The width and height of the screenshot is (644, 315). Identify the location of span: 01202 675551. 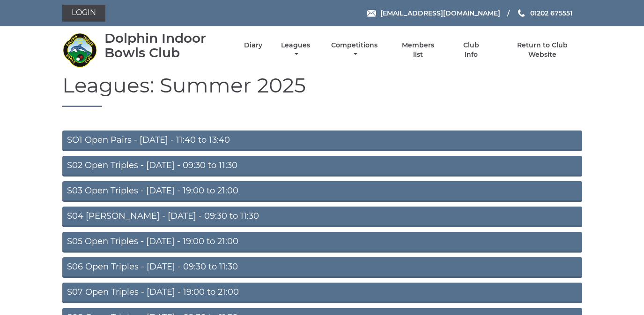
(551, 13).